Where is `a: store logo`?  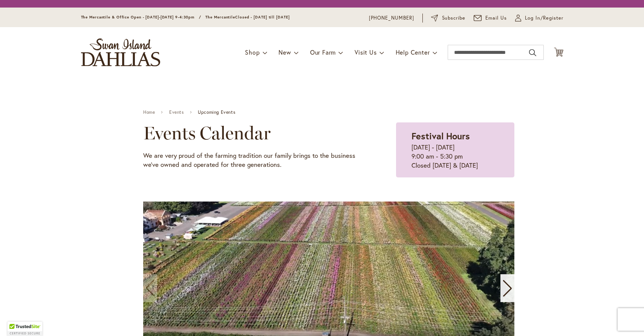 a: store logo is located at coordinates (121, 52).